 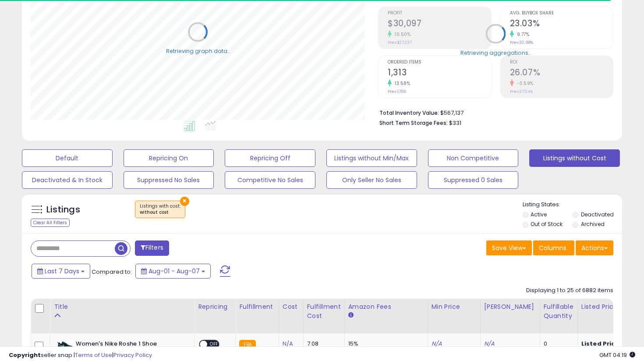 What do you see at coordinates (569, 291) in the screenshot?
I see `div: Displaying 1 to 25 of 6882 items` at bounding box center [569, 291].